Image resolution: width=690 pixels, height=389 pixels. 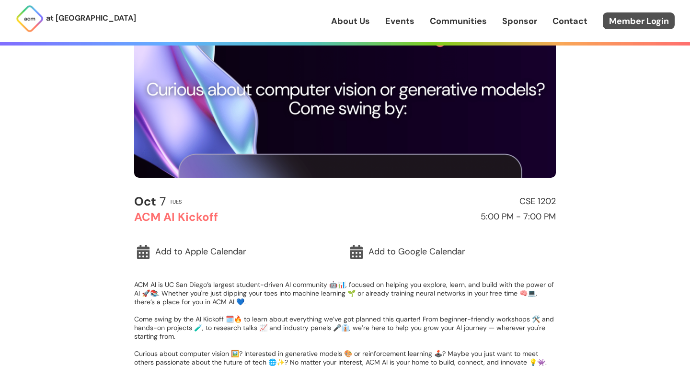 What do you see at coordinates (345, 323) in the screenshot?
I see `p: ACM AI is UC San Diego’s largest student-driven AI community 🤖📊, focused on helping you explore, ...` at bounding box center [345, 323].